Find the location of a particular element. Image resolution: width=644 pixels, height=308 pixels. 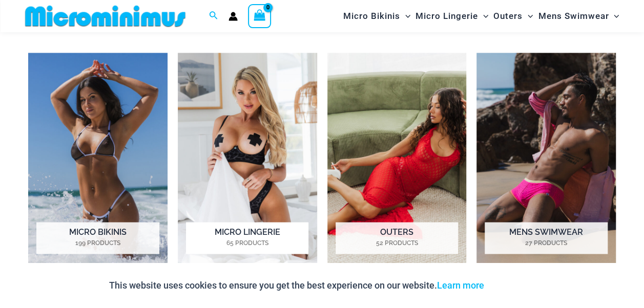

a: Search icon link is located at coordinates (213, 16).